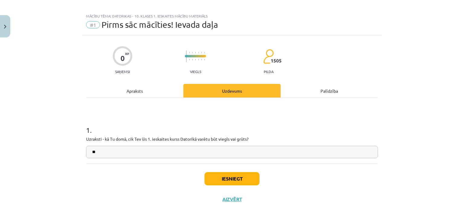 This screenshot has height=224, width=464. I want to click on button: Iesniegt, so click(232, 179).